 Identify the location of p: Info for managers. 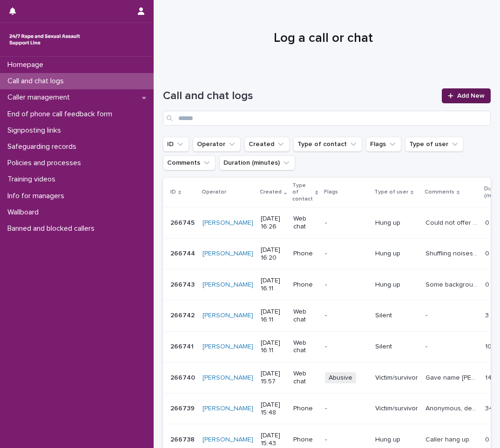
(37, 196).